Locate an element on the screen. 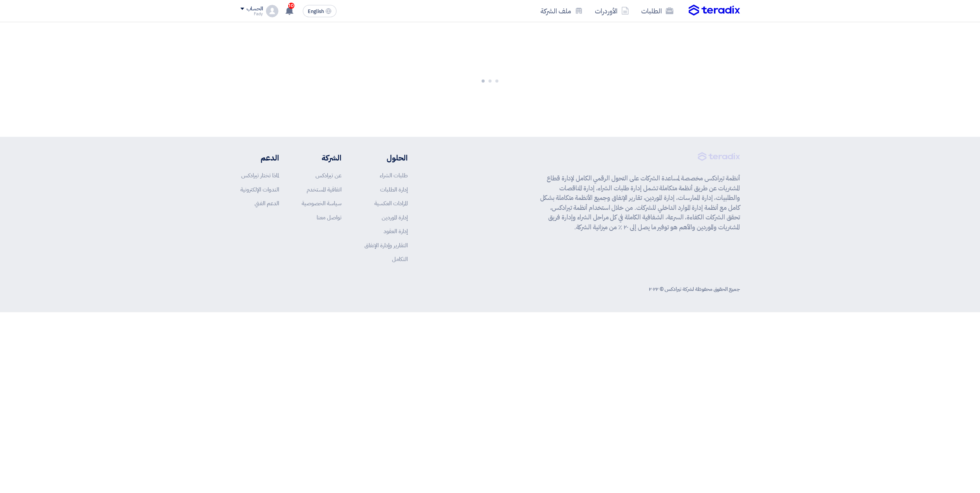  button: English is located at coordinates (319, 11).